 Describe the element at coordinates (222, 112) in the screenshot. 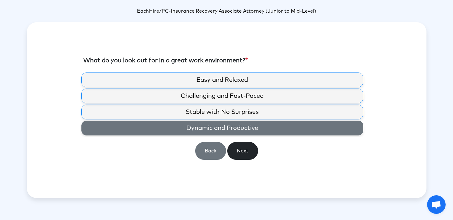

I see `label: Stable with No Surprises` at that location.